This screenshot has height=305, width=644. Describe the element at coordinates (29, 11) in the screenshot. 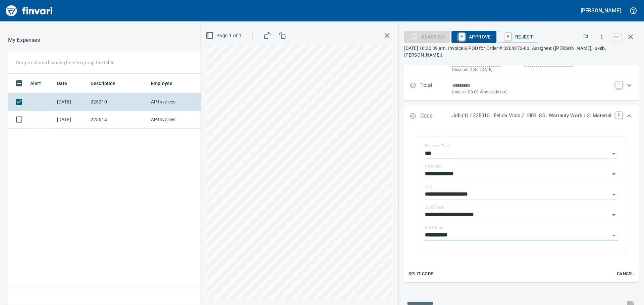

I see `img: Finvari` at that location.